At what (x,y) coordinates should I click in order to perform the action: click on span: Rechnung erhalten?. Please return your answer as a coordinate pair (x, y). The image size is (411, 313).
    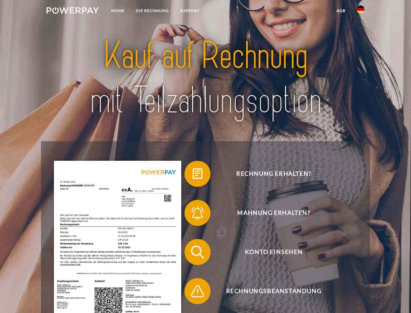
    Looking at the image, I should click on (274, 174).